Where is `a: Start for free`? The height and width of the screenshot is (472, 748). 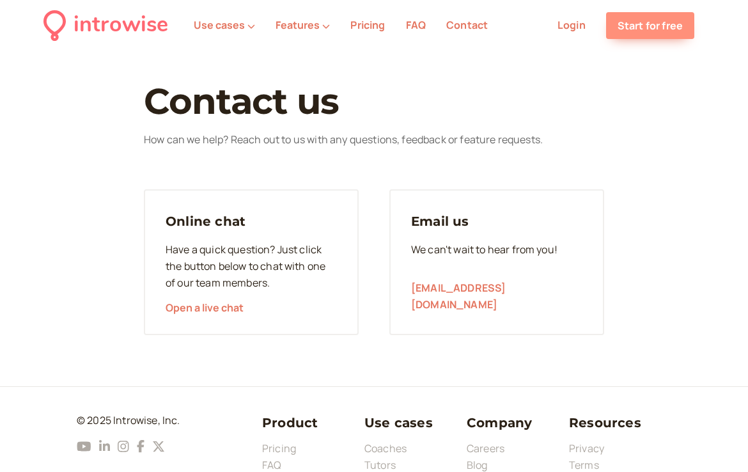 a: Start for free is located at coordinates (650, 26).